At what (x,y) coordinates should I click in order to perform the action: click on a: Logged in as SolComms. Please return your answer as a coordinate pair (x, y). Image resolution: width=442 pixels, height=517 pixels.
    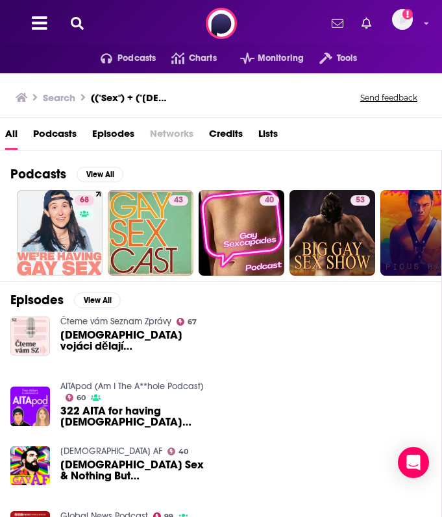
    Looking at the image, I should click on (406, 23).